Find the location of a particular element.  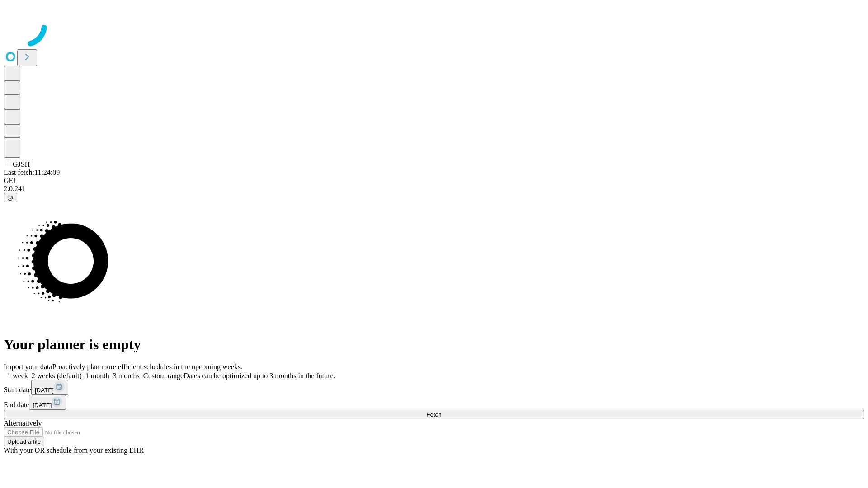

span: Alternatively is located at coordinates (23, 423).